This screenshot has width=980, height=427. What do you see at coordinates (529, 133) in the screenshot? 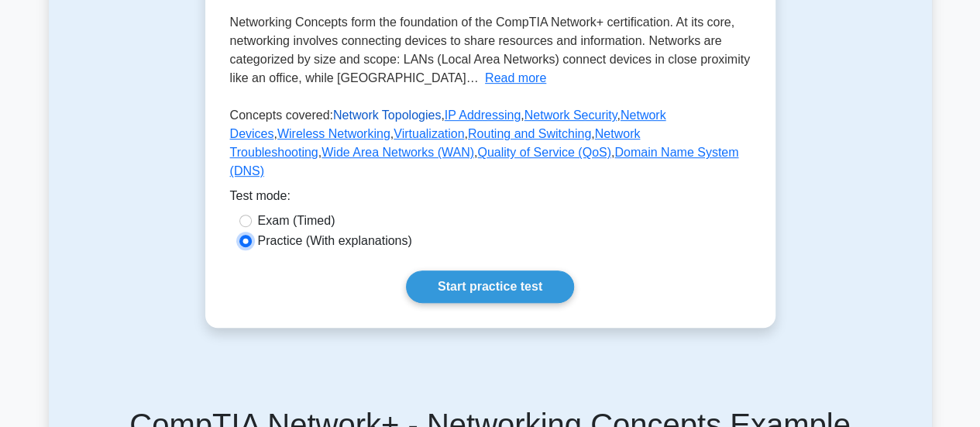
I see `a: Routing and Switching` at bounding box center [529, 133].